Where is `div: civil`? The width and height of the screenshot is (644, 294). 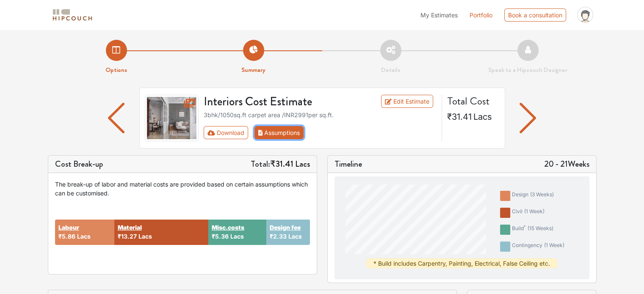
div: civil is located at coordinates (528, 213).